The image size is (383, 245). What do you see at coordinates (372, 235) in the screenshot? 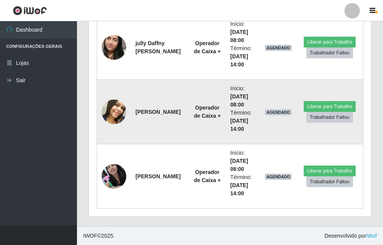
I see `a: iWof` at bounding box center [372, 235].